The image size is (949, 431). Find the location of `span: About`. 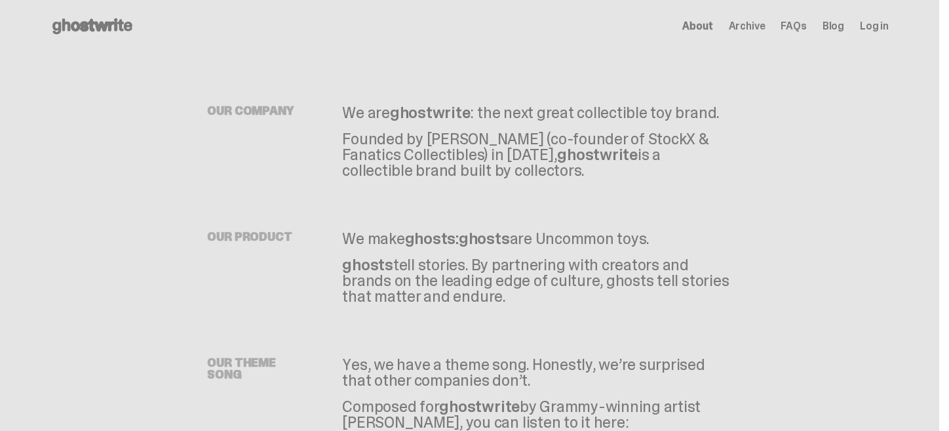

span: About is located at coordinates (698, 26).